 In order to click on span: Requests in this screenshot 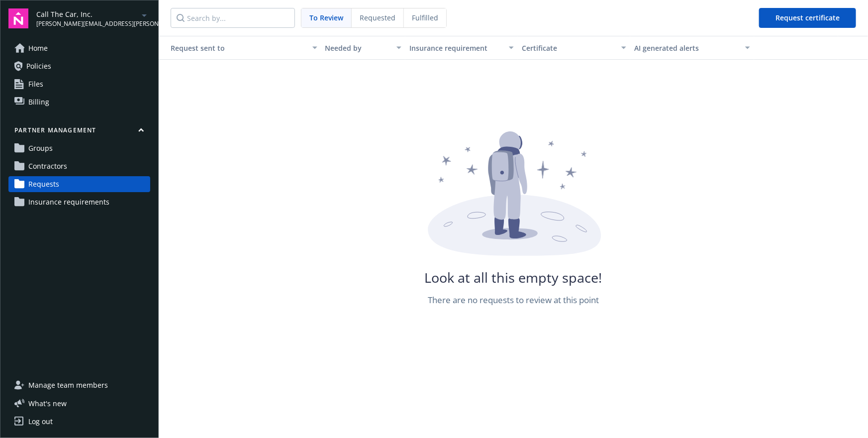, I will do `click(44, 184)`.